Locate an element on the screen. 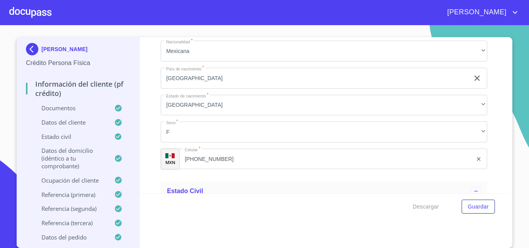  p: Documentos is located at coordinates (70, 108).